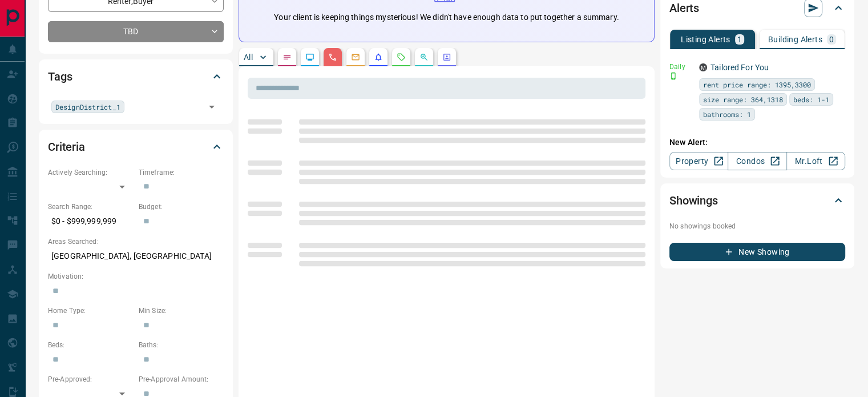  Describe the element at coordinates (355, 57) in the screenshot. I see `svg: Emails` at that location.